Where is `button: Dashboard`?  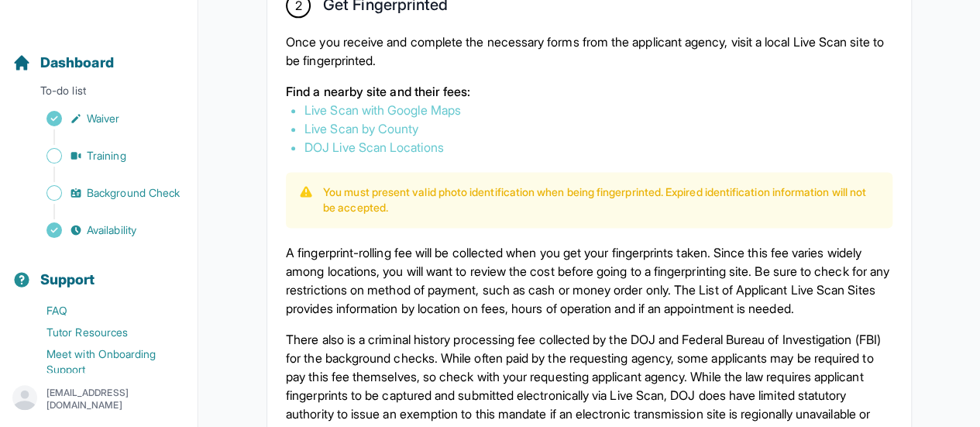
button: Dashboard is located at coordinates (99, 53).